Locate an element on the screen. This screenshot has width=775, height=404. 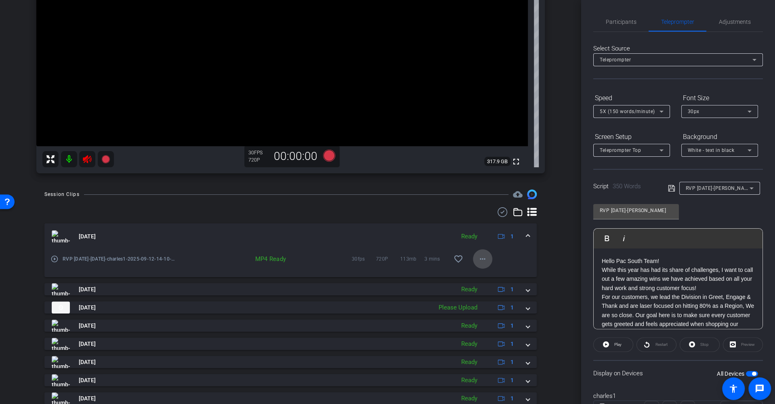
mat-icon: fullscreen is located at coordinates (516, 162).